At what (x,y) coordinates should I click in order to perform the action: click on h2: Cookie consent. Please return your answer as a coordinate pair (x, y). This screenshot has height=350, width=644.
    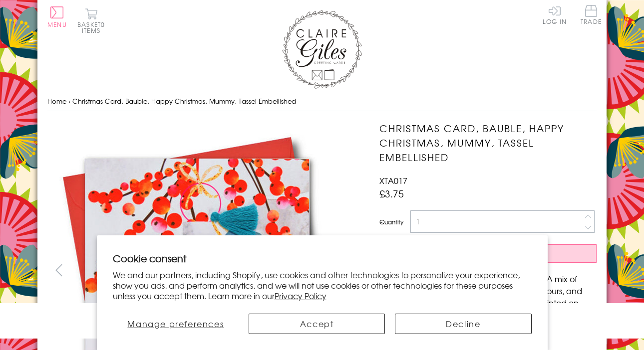
    Looking at the image, I should click on (322, 258).